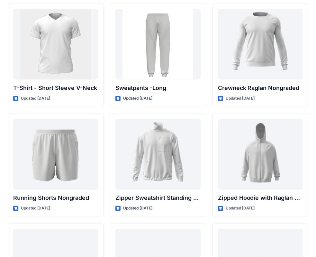 The image size is (316, 257). What do you see at coordinates (260, 44) in the screenshot?
I see `a: Crewneck Raglan Nongraded` at bounding box center [260, 44].